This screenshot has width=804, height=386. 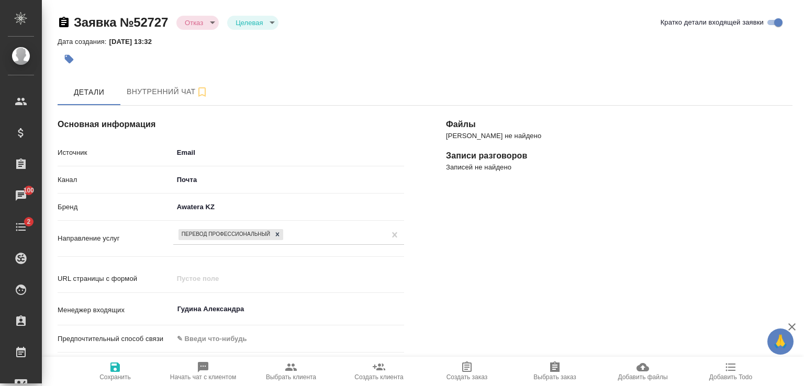 What do you see at coordinates (203, 372) in the screenshot?
I see `button: Начать чат с клиентом` at bounding box center [203, 372].